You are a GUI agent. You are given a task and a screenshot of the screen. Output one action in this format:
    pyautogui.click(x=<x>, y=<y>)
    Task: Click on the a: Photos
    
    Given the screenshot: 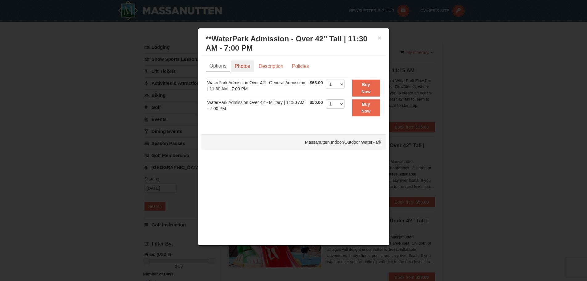 What is the action you would take?
    pyautogui.click(x=242, y=66)
    